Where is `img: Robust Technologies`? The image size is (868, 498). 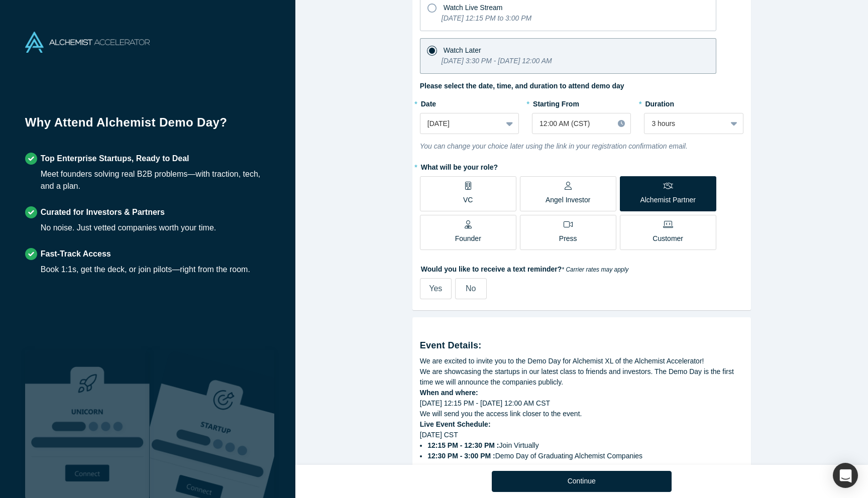 img: Robust Technologies is located at coordinates (88, 424).